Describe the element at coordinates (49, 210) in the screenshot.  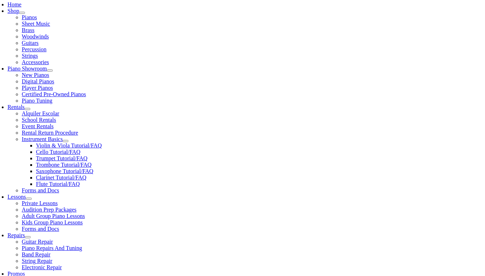
I see `span: Audition Prep Packages` at that location.